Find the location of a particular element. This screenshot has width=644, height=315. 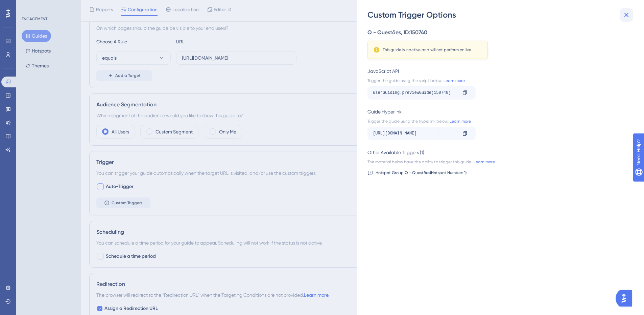

div: Other Available Triggers (1) is located at coordinates (498, 153).